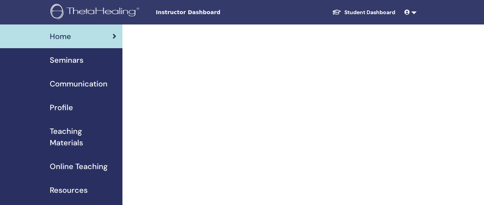 The width and height of the screenshot is (484, 205). I want to click on span: Online Teaching, so click(78, 166).